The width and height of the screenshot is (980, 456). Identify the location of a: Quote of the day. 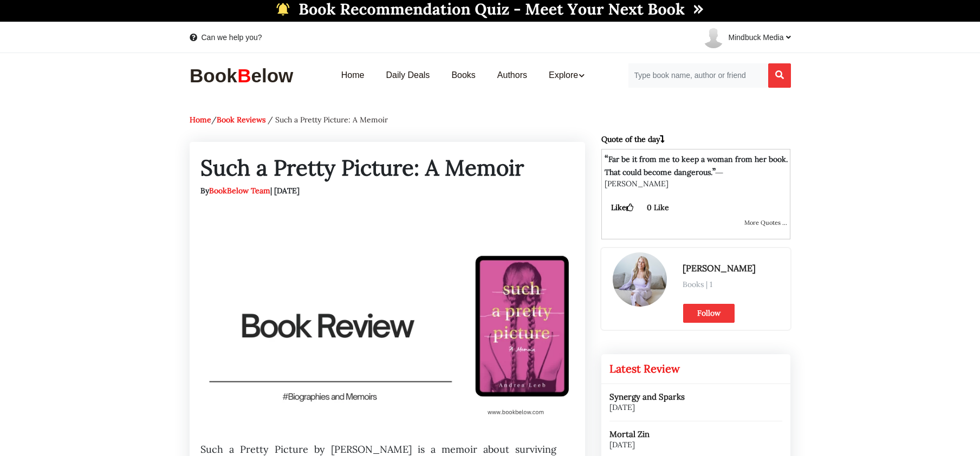
(633, 139).